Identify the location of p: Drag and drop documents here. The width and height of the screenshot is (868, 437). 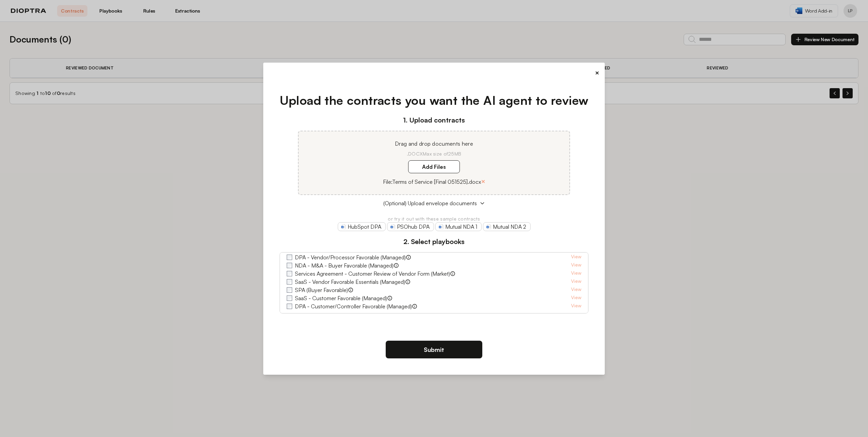
(434, 143).